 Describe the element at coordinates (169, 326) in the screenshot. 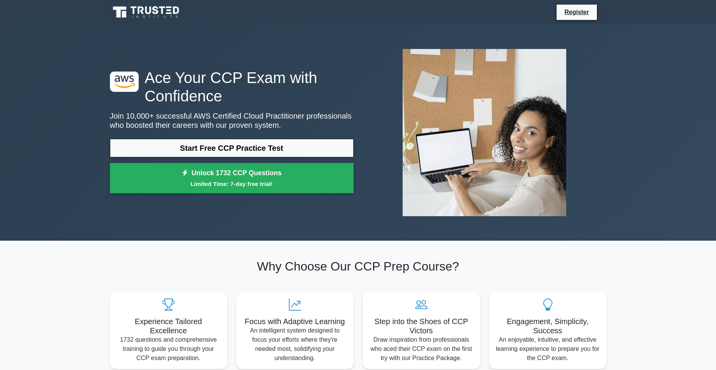

I see `h5: Experience Tailored Excellence` at that location.